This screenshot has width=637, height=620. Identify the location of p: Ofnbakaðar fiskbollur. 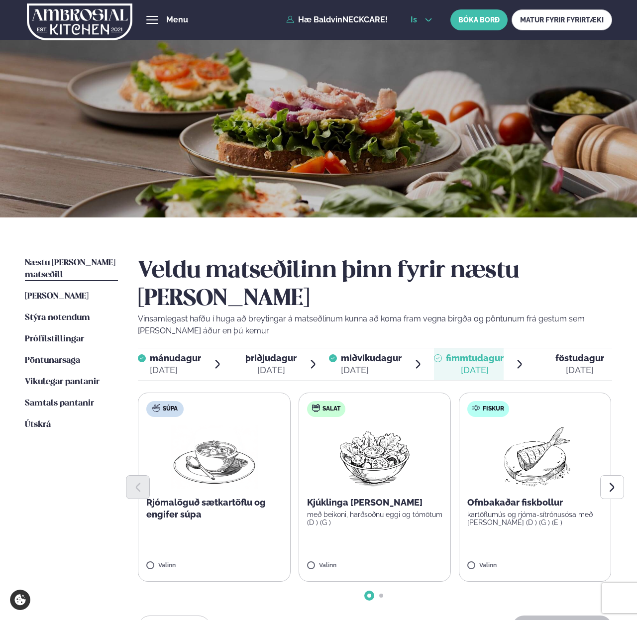
(535, 503).